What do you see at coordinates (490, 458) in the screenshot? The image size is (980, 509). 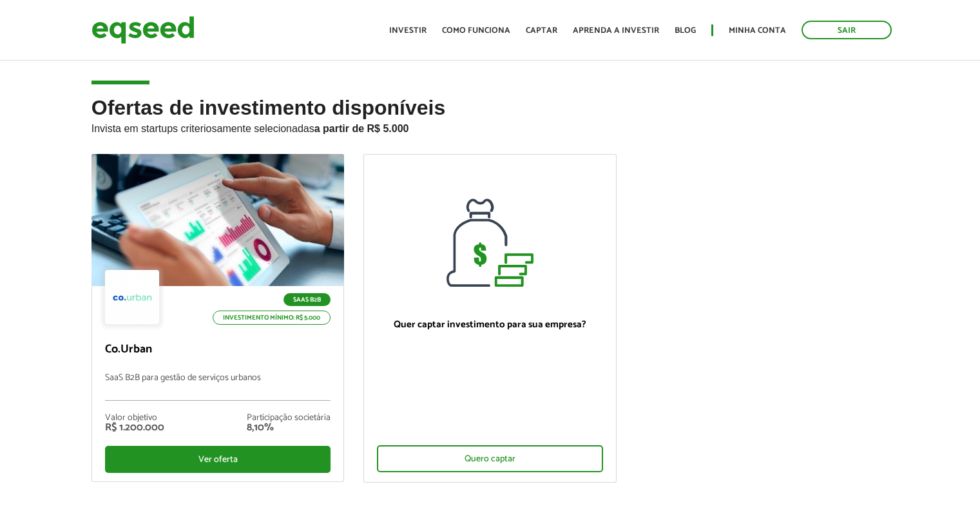 I see `div: Quero captar` at bounding box center [490, 458].